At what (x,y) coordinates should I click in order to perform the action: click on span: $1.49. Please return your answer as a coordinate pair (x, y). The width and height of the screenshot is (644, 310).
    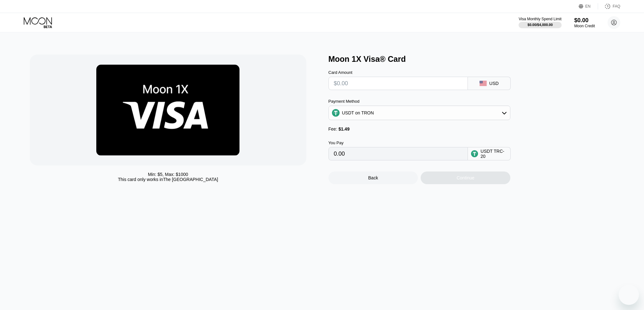
    Looking at the image, I should click on (344, 129).